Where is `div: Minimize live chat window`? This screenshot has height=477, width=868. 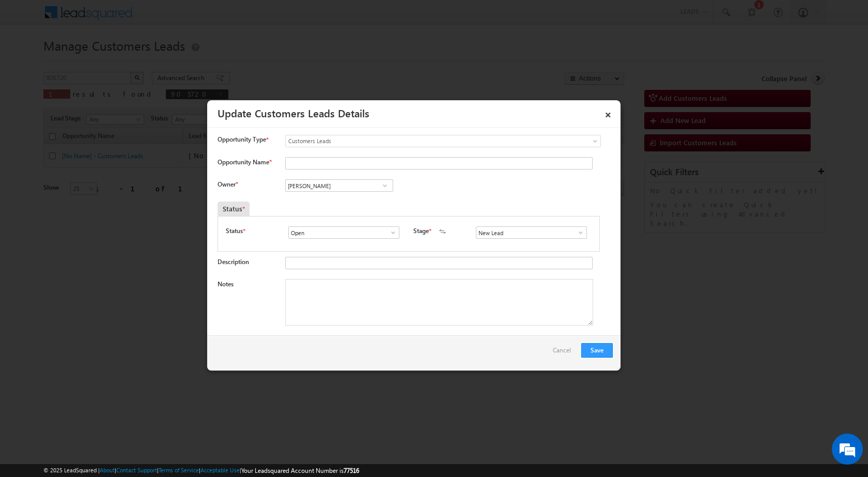 div: Minimize live chat window is located at coordinates (182, 18).